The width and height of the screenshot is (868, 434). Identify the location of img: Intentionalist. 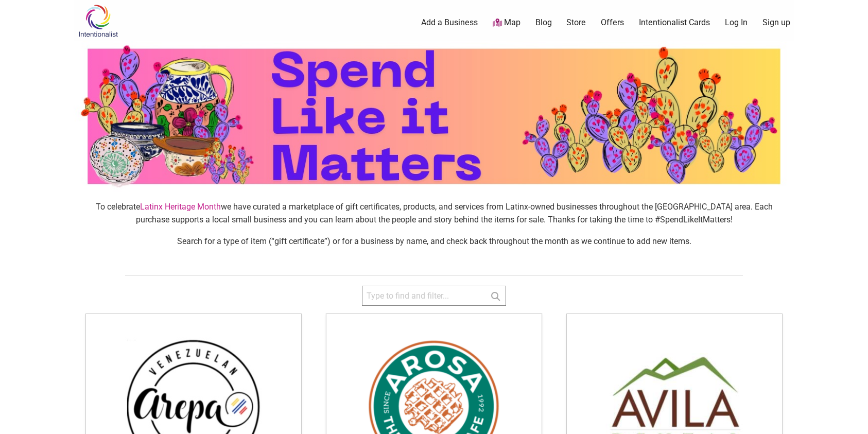
(98, 20).